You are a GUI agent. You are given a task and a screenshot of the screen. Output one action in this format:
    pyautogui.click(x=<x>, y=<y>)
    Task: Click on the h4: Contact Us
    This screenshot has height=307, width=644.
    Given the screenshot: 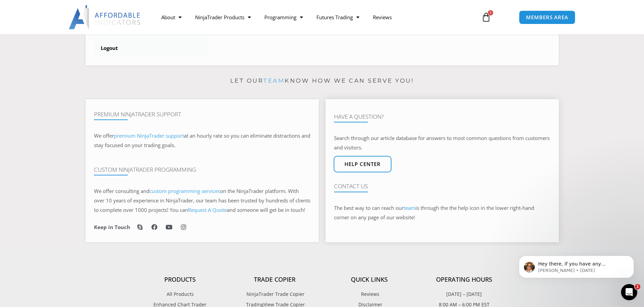 What is the action you would take?
    pyautogui.click(x=442, y=187)
    